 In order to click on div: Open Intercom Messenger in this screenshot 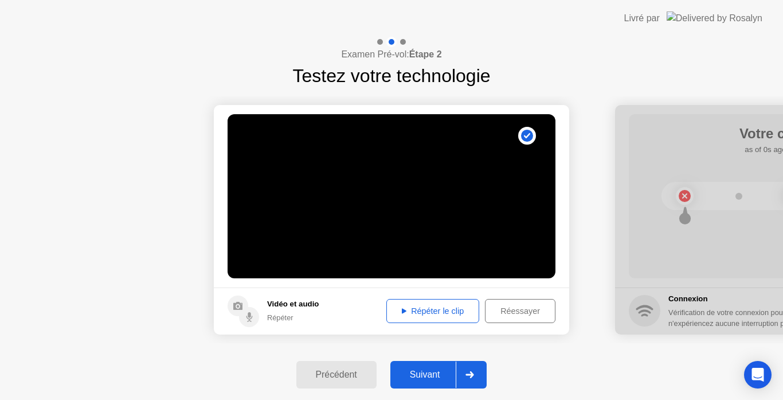, I will do `click(758, 374)`.